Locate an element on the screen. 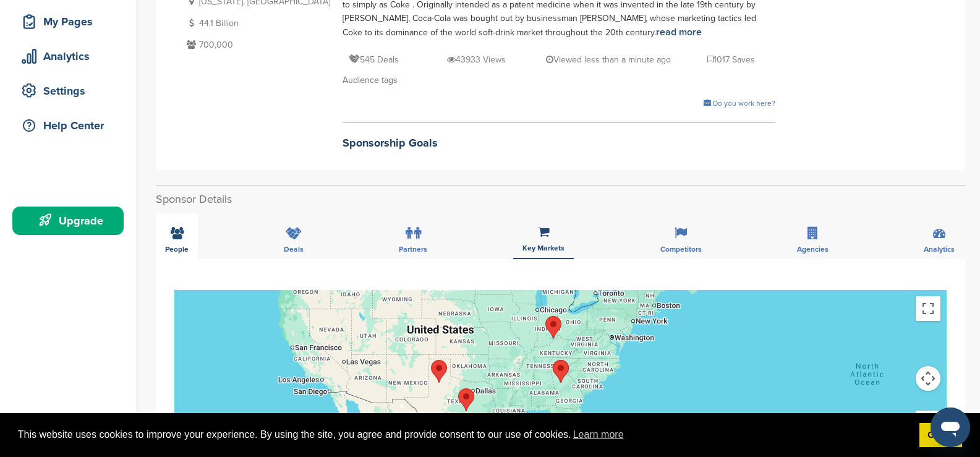 Image resolution: width=980 pixels, height=457 pixels. a: Upgrade is located at coordinates (68, 221).